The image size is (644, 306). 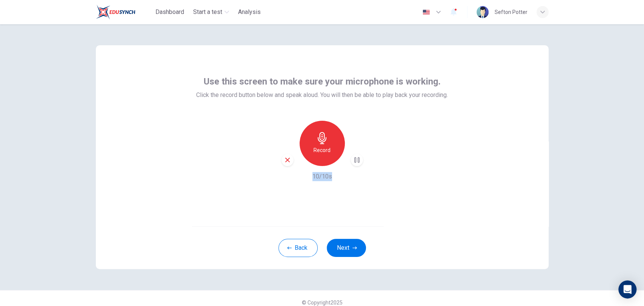 What do you see at coordinates (298, 248) in the screenshot?
I see `button: Back` at bounding box center [298, 248].